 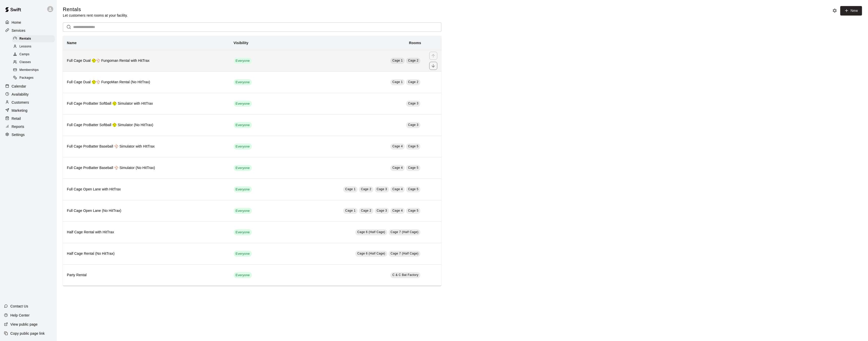 I want to click on div: Marketing, so click(x=28, y=110).